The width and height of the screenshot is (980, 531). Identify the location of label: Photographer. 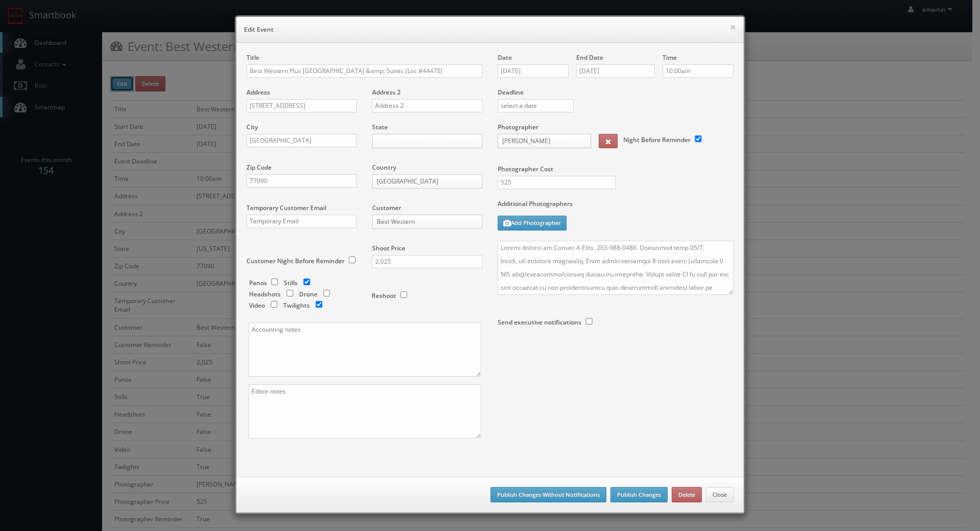
(518, 127).